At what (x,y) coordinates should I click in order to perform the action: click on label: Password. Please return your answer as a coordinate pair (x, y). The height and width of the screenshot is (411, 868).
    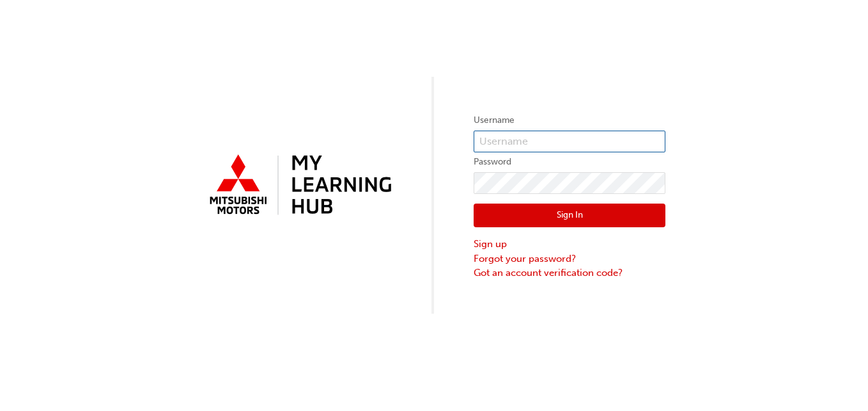
    Looking at the image, I should click on (570, 162).